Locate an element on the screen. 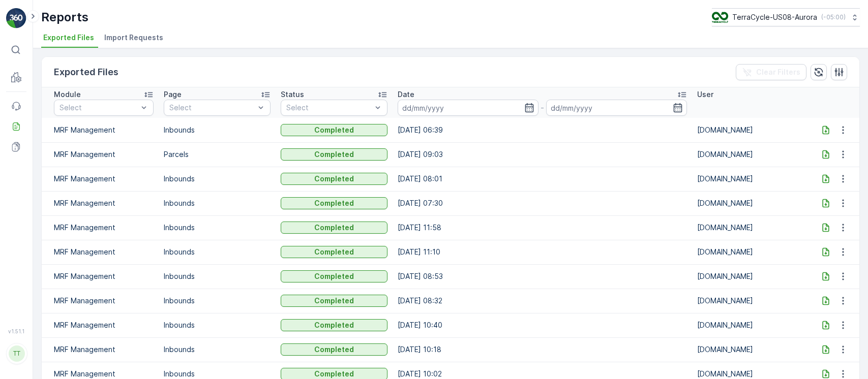  p: Page is located at coordinates (172, 95).